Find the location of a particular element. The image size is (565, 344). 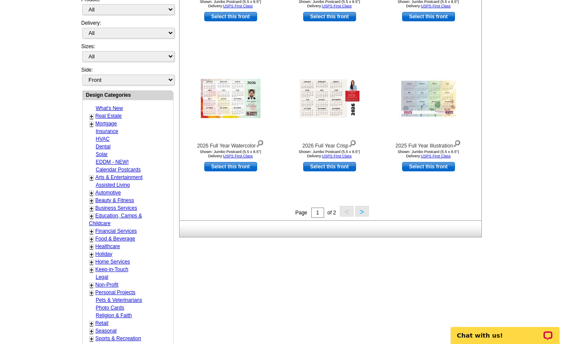

a: Keep-in-Touch is located at coordinates (112, 269).